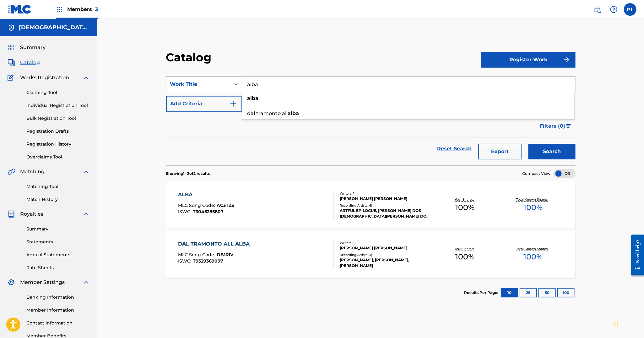 Image resolution: width=644 pixels, height=338 pixels. I want to click on img: f7272a7cc735f4ea7f67.svg, so click(567, 60).